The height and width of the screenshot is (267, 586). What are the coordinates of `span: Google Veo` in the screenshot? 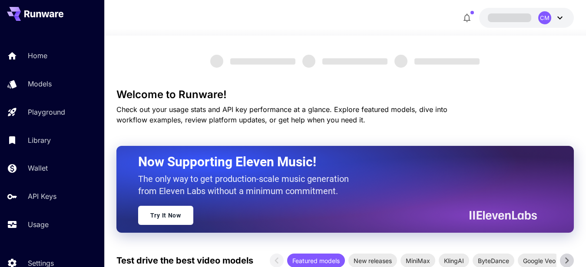 It's located at (539, 261).